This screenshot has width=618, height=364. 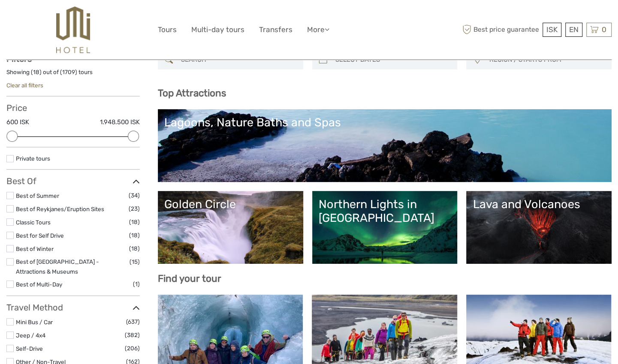 What do you see at coordinates (73, 30) in the screenshot?
I see `img: 526-1e775aa5-7374-4589-9d7e-5793fb20bdfc_logo_big.jpg` at bounding box center [73, 30].